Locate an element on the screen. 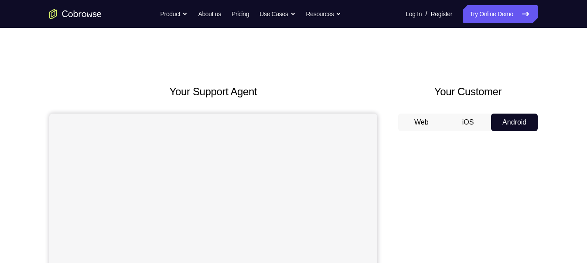  button: Use Cases is located at coordinates (277, 14).